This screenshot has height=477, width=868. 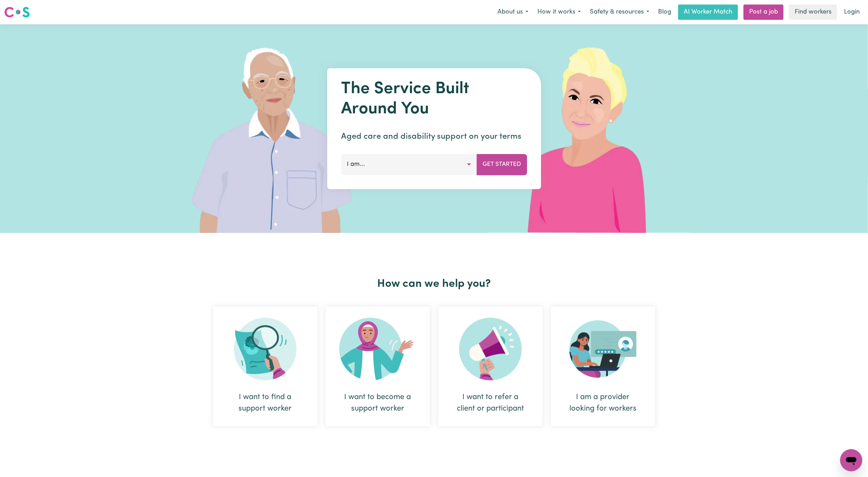 I want to click on img: Search, so click(x=265, y=349).